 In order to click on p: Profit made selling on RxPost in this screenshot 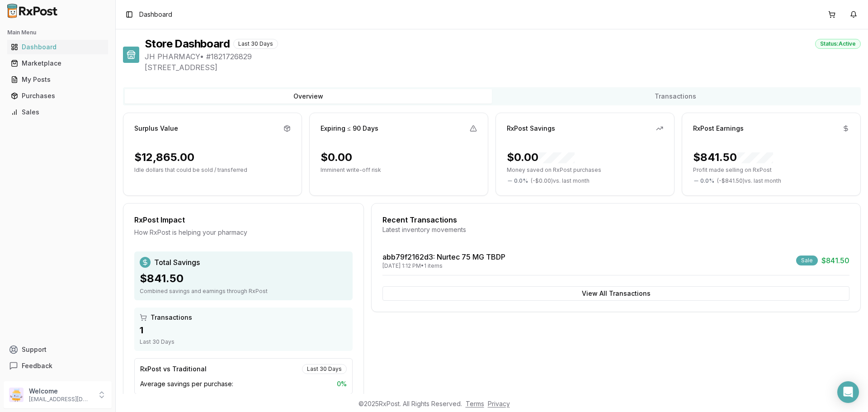, I will do `click(771, 170)`.